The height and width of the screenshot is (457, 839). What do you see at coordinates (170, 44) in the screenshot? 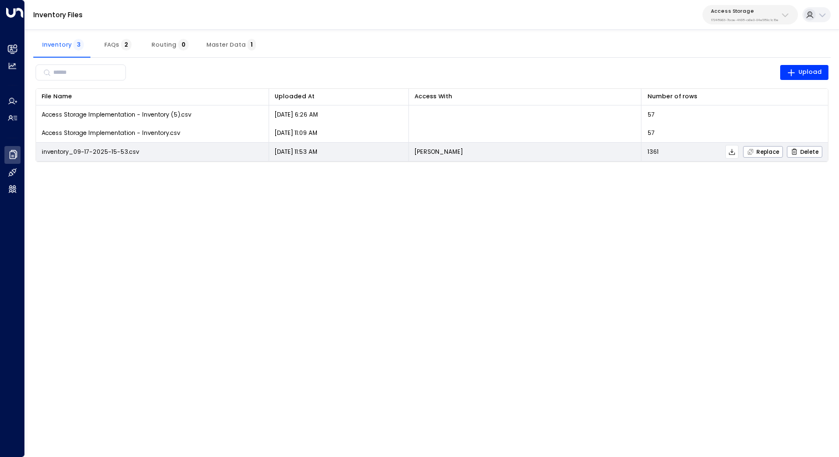
I see `span: Routing` at bounding box center [170, 44].